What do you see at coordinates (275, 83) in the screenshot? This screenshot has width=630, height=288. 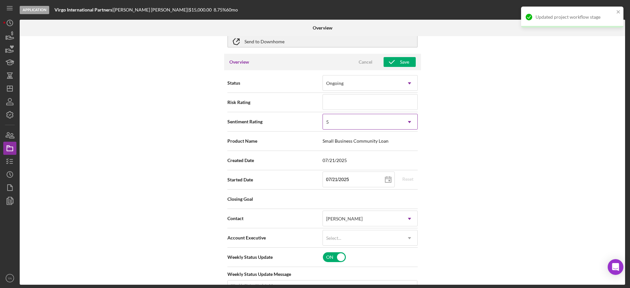 I see `span: Status` at bounding box center [275, 83].